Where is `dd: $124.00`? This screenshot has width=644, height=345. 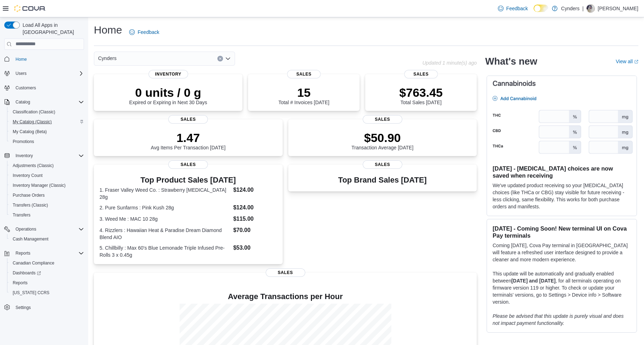
dd: $124.00 is located at coordinates (255, 190).